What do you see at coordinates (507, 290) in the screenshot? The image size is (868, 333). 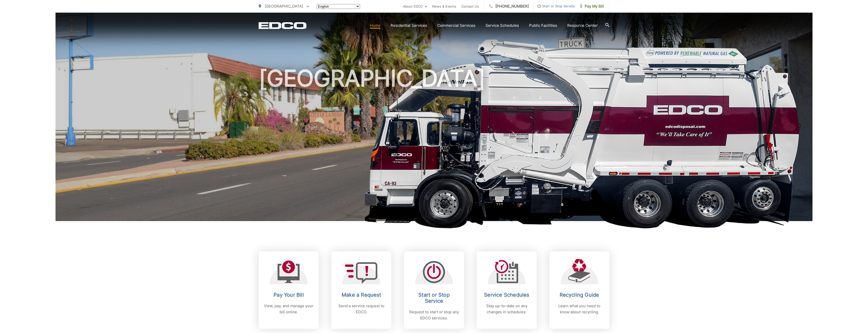 I see `a: Service Schedules Stay up-to-date on any changes in schedules.` at bounding box center [507, 290].